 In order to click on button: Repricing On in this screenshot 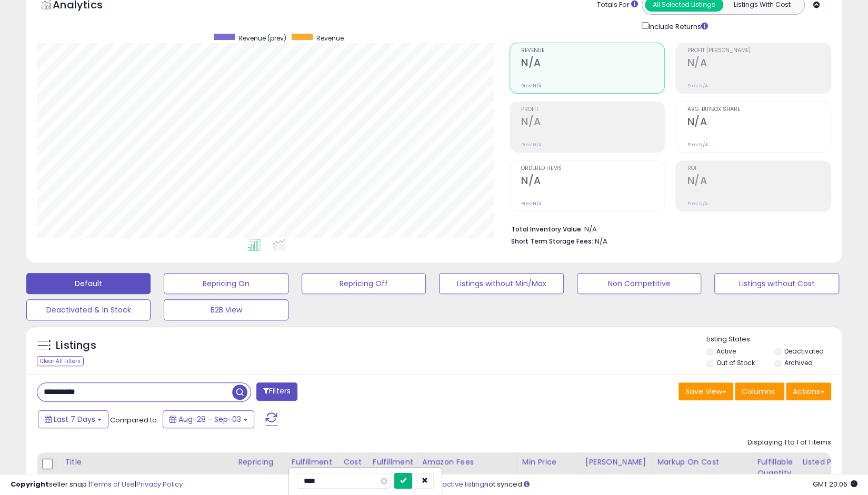, I will do `click(226, 283)`.